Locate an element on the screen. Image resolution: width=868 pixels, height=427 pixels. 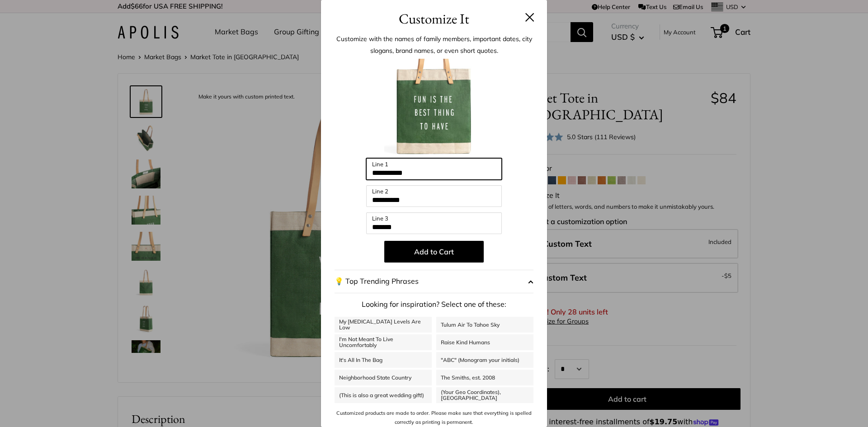
a: Neighborhood State Country is located at coordinates (383, 377).